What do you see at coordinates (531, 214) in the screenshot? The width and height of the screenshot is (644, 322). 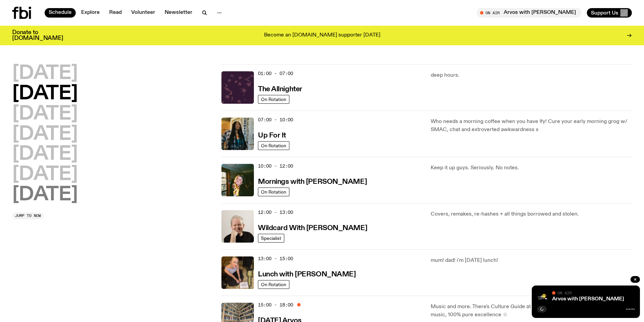 I see `p: Covers, remakes, re-hashes + all things borrowed and stolen.` at bounding box center [531, 214].